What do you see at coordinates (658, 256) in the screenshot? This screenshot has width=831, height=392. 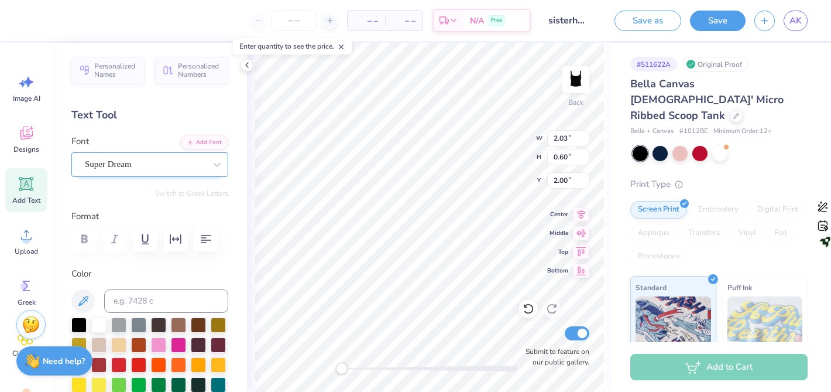 I see `div: Rhinestones` at bounding box center [658, 256].